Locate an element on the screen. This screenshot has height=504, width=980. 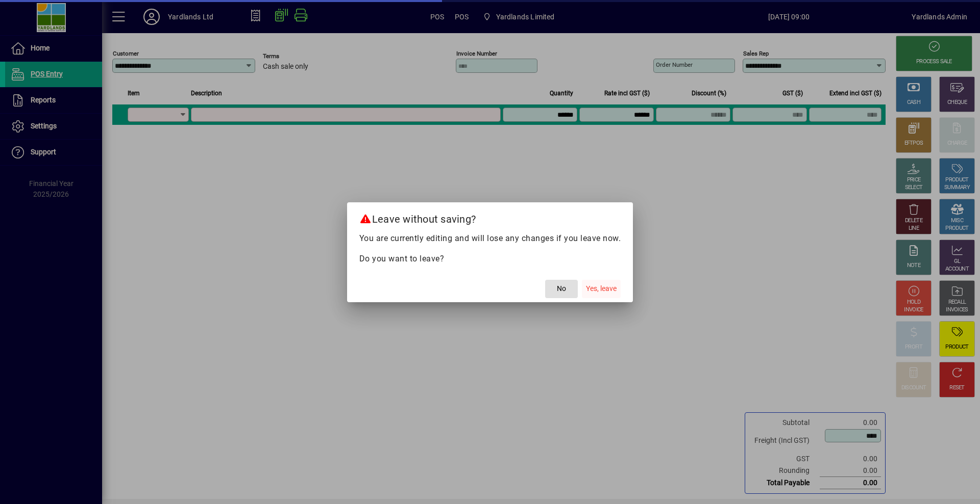
h2: Leave without saving? is located at coordinates (490, 217).